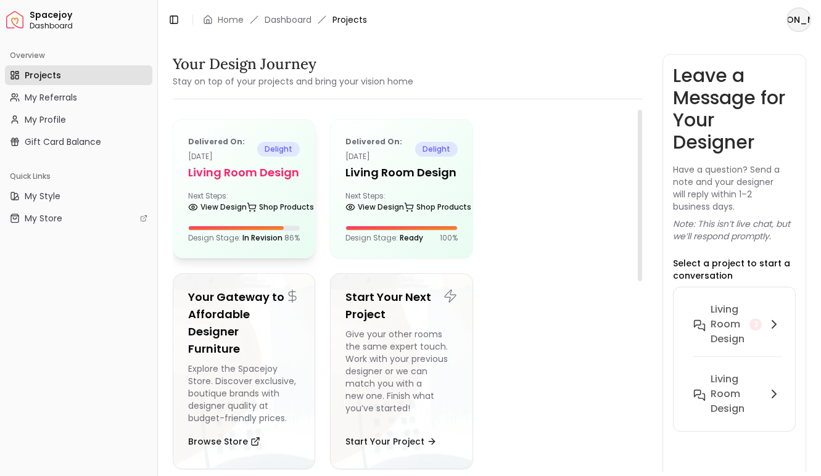  Describe the element at coordinates (224, 442) in the screenshot. I see `button: Browse Store` at that location.